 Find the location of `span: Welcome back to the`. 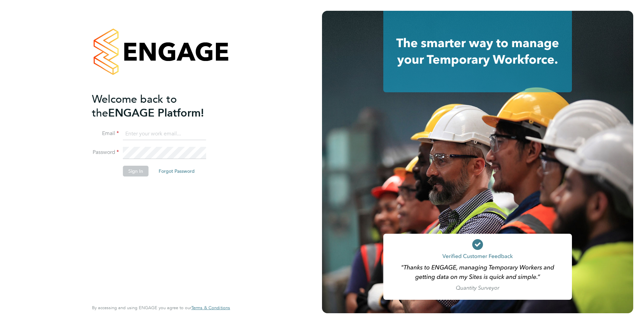

span: Welcome back to the is located at coordinates (135, 106).